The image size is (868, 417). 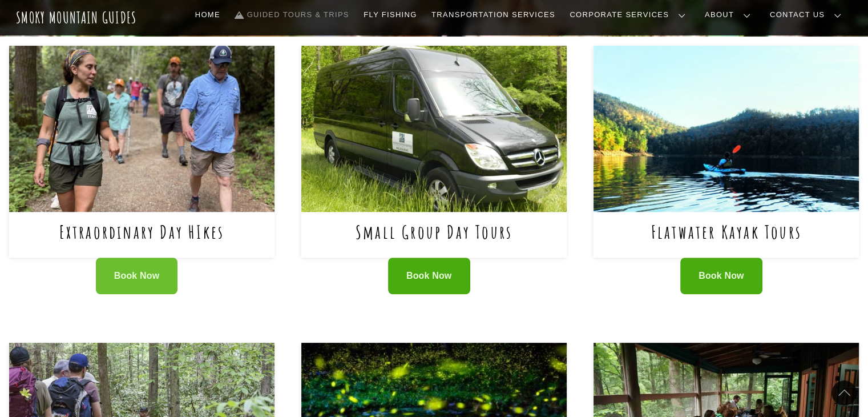 What do you see at coordinates (76, 17) in the screenshot?
I see `span: Smoky Mountain Guides` at bounding box center [76, 17].